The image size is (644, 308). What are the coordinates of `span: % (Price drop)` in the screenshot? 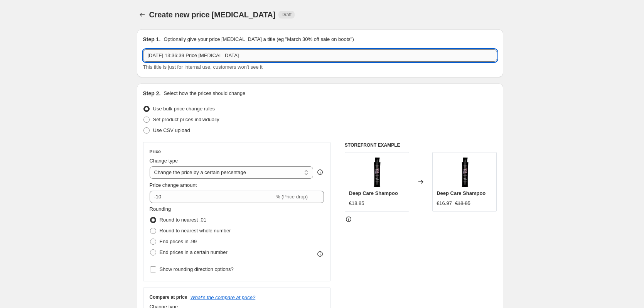 It's located at (291, 196).